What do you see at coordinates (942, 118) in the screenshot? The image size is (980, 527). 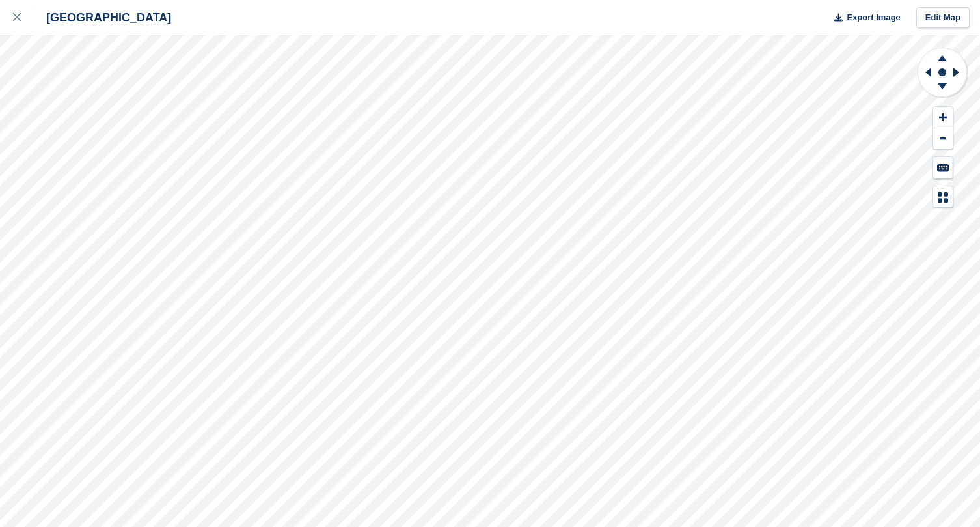 I see `button: Zoom In` at bounding box center [942, 118].